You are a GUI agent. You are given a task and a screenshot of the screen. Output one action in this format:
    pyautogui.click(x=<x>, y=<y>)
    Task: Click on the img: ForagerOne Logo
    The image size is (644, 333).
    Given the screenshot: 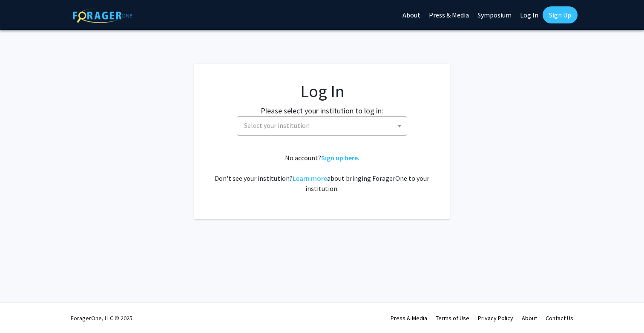 What is the action you would take?
    pyautogui.click(x=103, y=15)
    